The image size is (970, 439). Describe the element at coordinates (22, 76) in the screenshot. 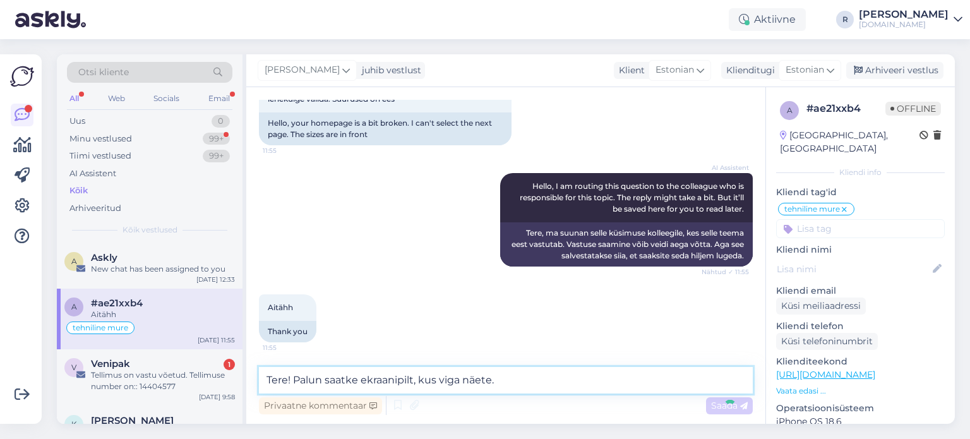

I see `img: Askly Logo` at that location.